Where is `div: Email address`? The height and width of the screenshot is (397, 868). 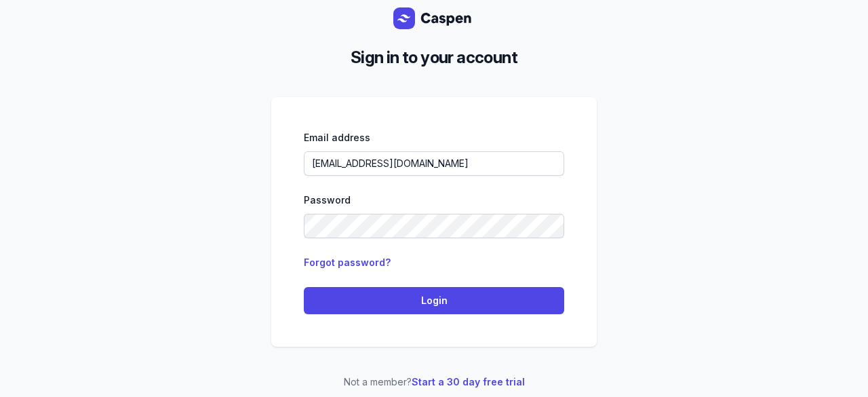 div: Email address is located at coordinates (434, 138).